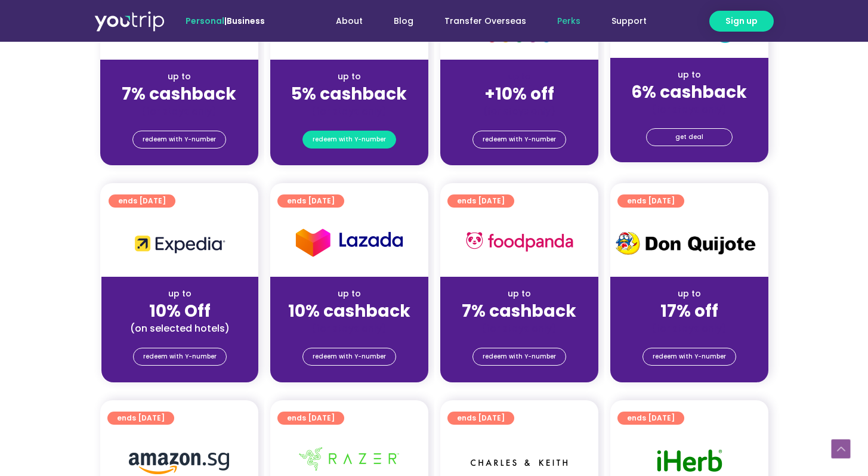 The width and height of the screenshot is (868, 476). Describe the element at coordinates (205, 21) in the screenshot. I see `span: Personal` at that location.